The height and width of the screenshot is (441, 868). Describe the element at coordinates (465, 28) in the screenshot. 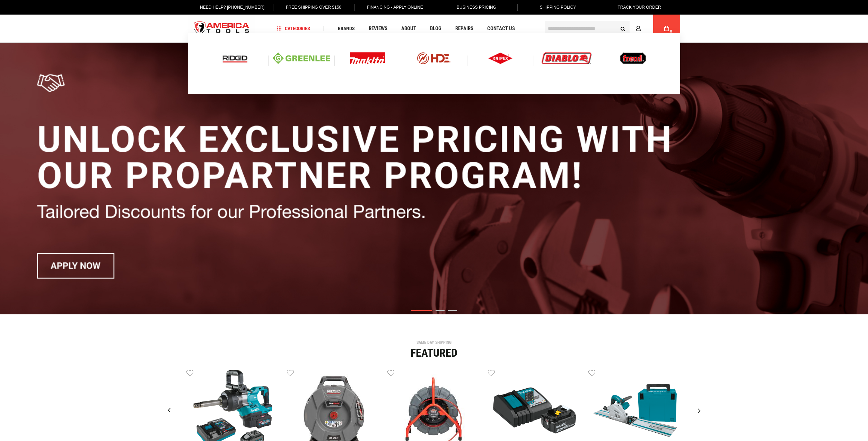

I see `span: Repairs` at that location.